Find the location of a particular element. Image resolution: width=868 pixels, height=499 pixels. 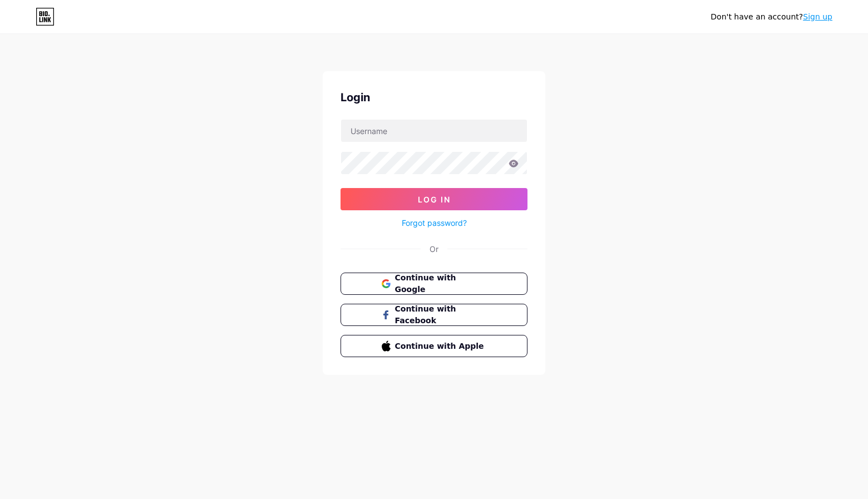

span: Continue with Google is located at coordinates (440, 284).